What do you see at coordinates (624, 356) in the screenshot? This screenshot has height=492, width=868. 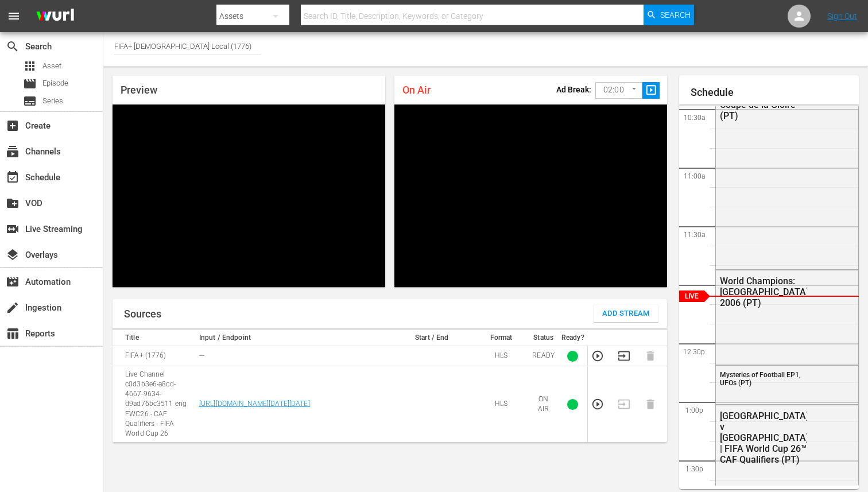 I see `button: Transition` at bounding box center [624, 356].